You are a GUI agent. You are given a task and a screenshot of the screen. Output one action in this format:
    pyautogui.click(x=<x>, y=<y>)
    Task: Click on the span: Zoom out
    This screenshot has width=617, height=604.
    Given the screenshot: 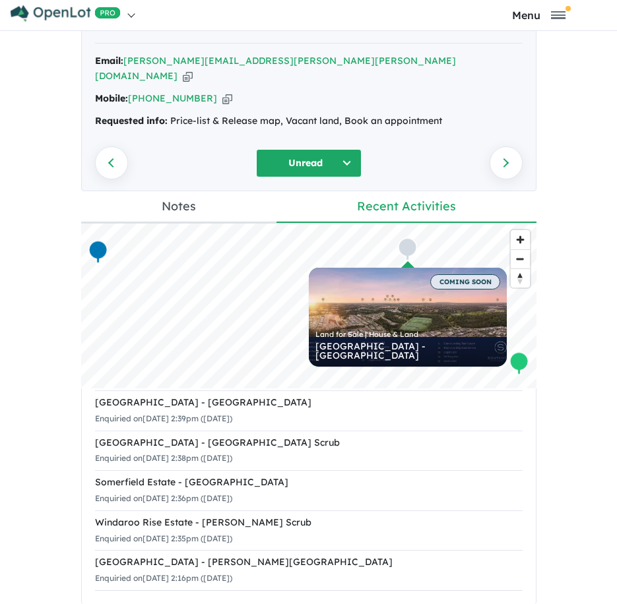 What is the action you would take?
    pyautogui.click(x=520, y=259)
    